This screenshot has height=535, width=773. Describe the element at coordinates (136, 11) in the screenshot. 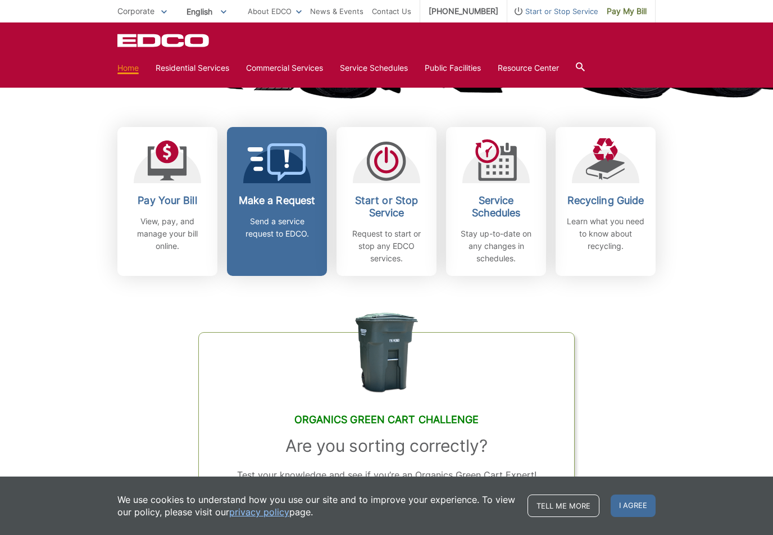

I see `span: Corporate` at that location.